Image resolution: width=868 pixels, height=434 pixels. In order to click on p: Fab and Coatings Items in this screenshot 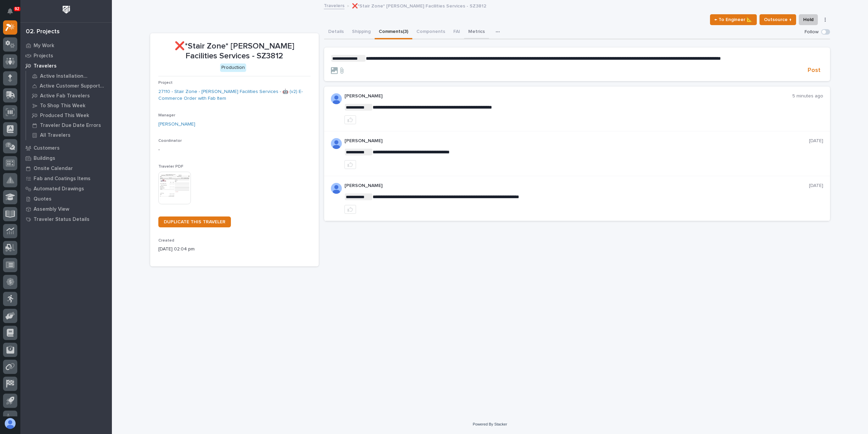, I will do `click(62, 179)`.